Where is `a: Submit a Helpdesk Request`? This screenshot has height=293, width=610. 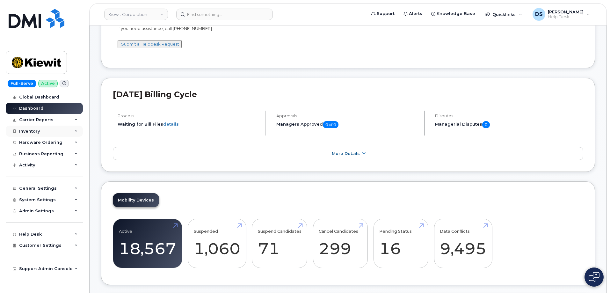
a: Submit a Helpdesk Request is located at coordinates (150, 44).